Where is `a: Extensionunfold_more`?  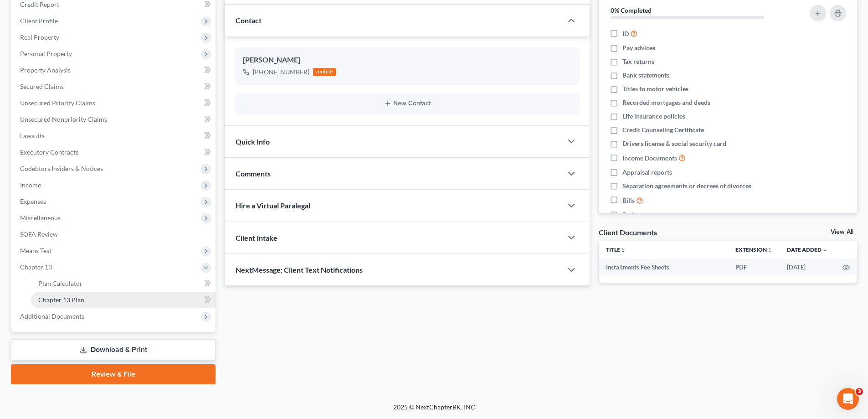
a: Extensionunfold_more is located at coordinates (754, 249).